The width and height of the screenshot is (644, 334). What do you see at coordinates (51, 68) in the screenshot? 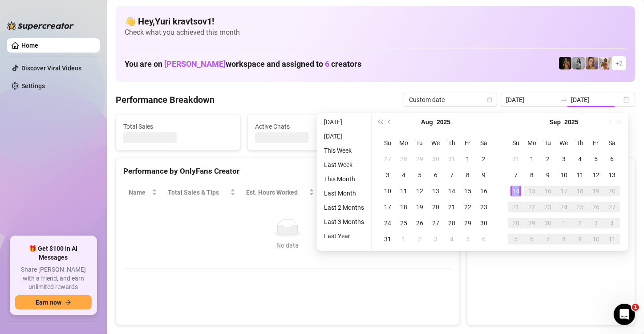
I see `a: Discover Viral Videos` at bounding box center [51, 68].